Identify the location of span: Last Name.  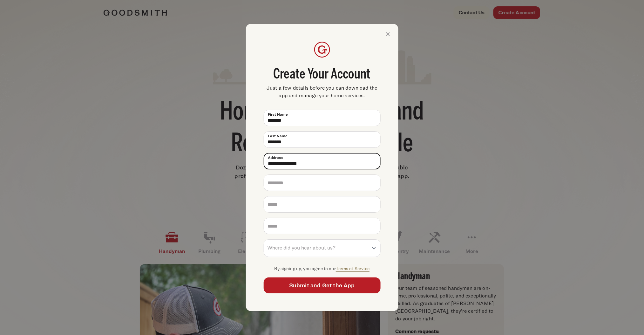
(278, 136).